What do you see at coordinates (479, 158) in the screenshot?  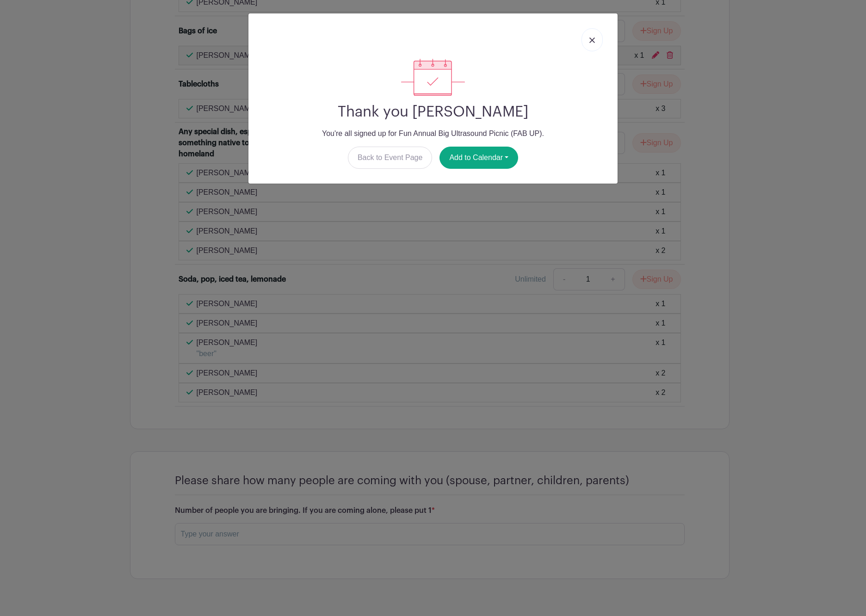 I see `button: Add to Calendar` at bounding box center [479, 158].